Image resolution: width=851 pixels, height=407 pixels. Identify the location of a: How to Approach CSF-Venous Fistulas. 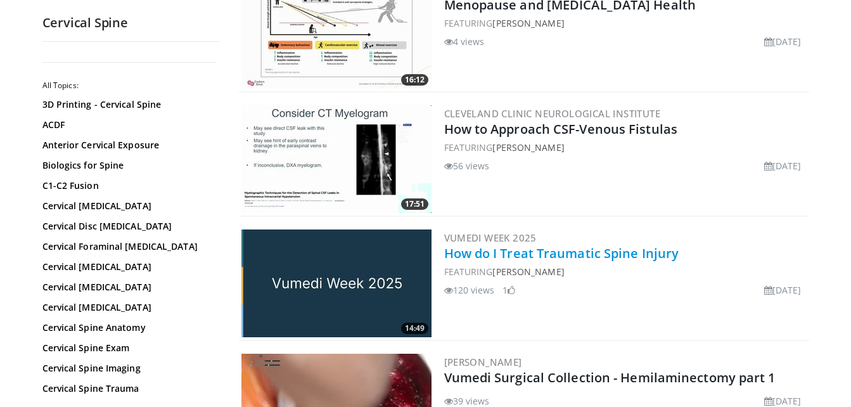
(561, 129).